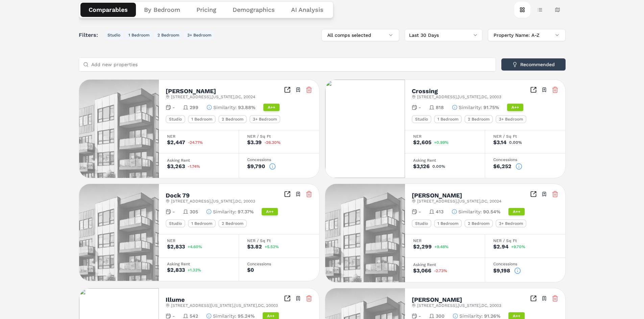  What do you see at coordinates (194, 166) in the screenshot?
I see `span: -1.74%` at bounding box center [194, 166].